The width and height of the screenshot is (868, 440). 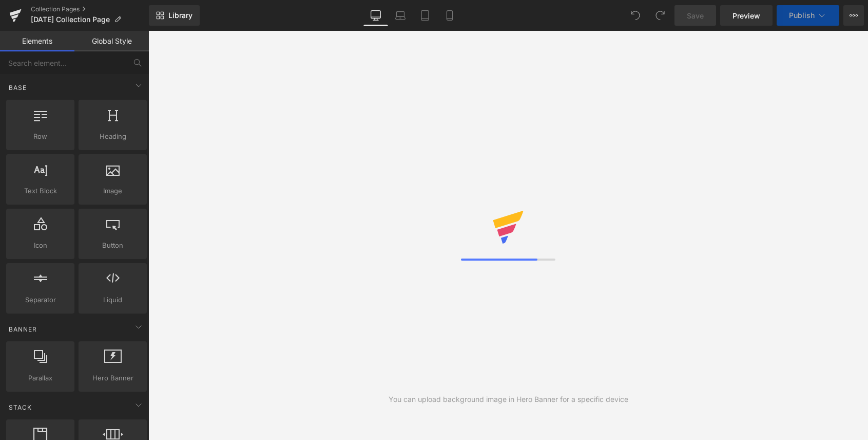 What do you see at coordinates (854, 15) in the screenshot?
I see `button: More` at bounding box center [854, 15].